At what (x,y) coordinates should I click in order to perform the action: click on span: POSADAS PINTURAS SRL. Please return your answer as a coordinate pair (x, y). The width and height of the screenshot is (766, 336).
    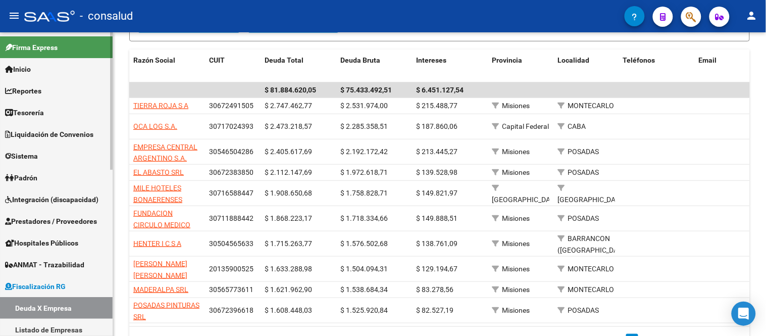
    Looking at the image, I should click on (166, 311).